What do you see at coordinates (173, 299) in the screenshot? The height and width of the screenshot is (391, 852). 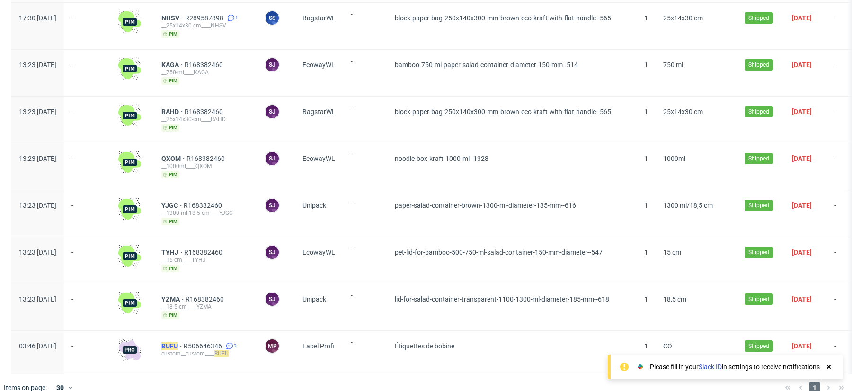 I see `a: YZMA` at bounding box center [173, 299].